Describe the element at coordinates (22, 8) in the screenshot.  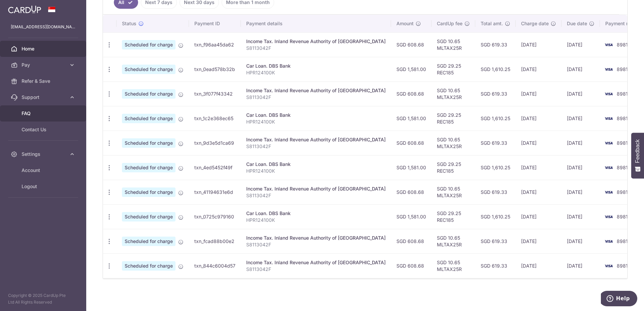
I see `span: Help` at that location.